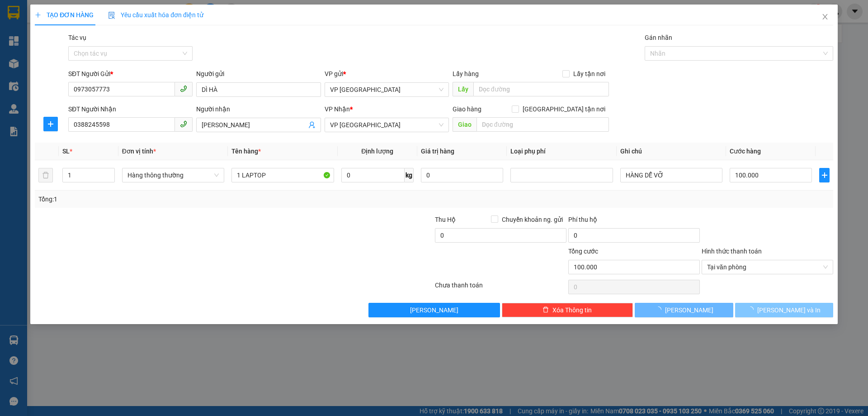 The width and height of the screenshot is (868, 416). I want to click on span: kg, so click(409, 175).